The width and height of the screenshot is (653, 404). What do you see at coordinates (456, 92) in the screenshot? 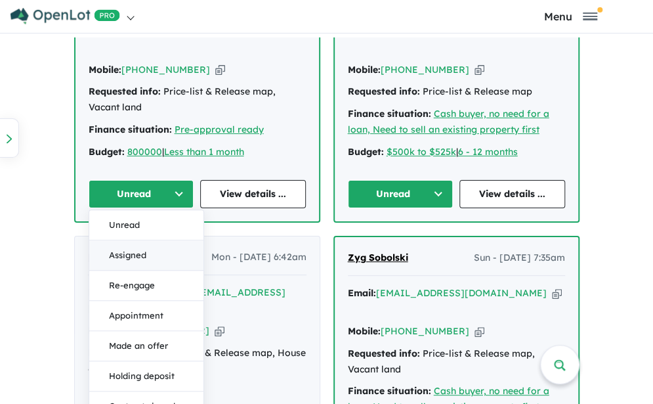
I see `div: Price-list & Release map` at bounding box center [456, 92].